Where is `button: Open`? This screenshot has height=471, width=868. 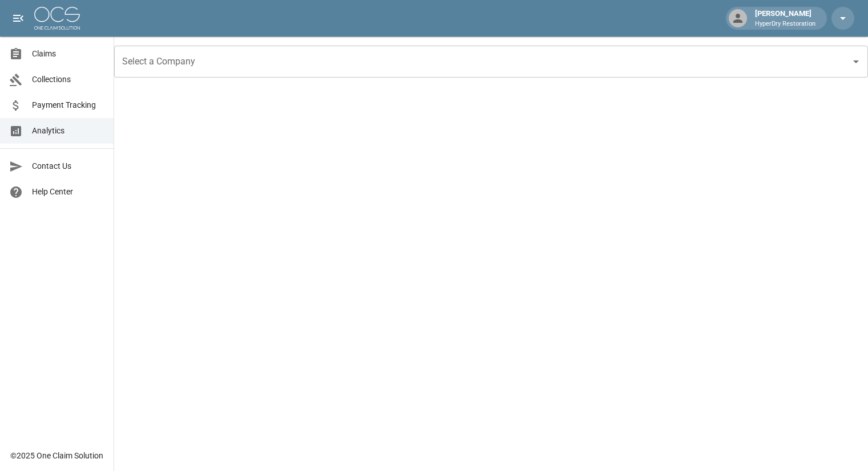 button: Open is located at coordinates (856, 62).